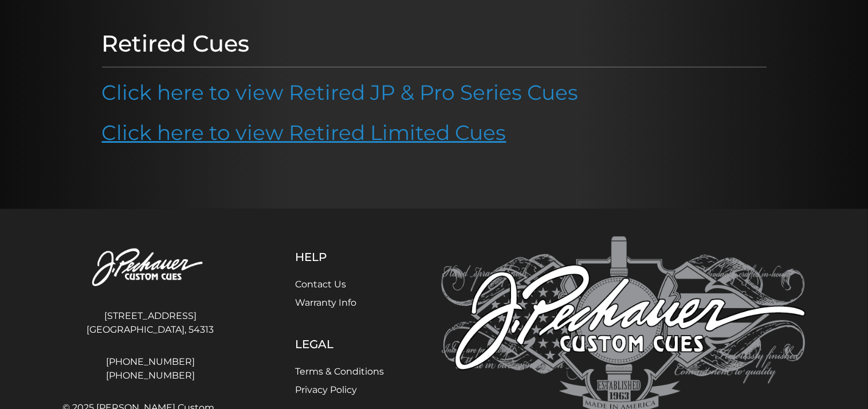 This screenshot has width=868, height=409. I want to click on a: Privacy Policy, so click(326, 390).